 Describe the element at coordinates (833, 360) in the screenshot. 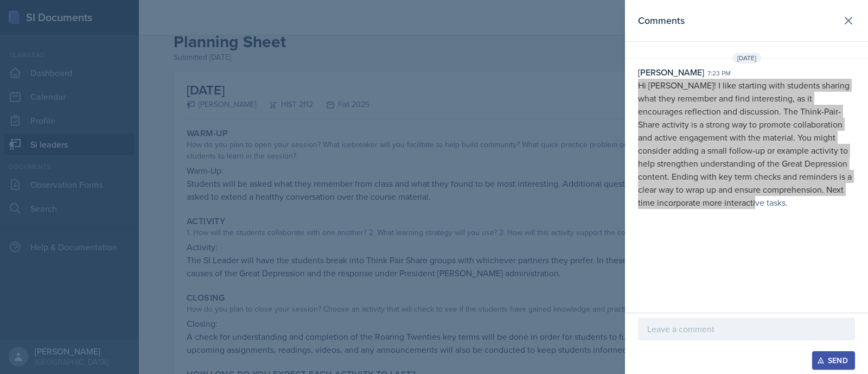

I see `div: Send` at that location.